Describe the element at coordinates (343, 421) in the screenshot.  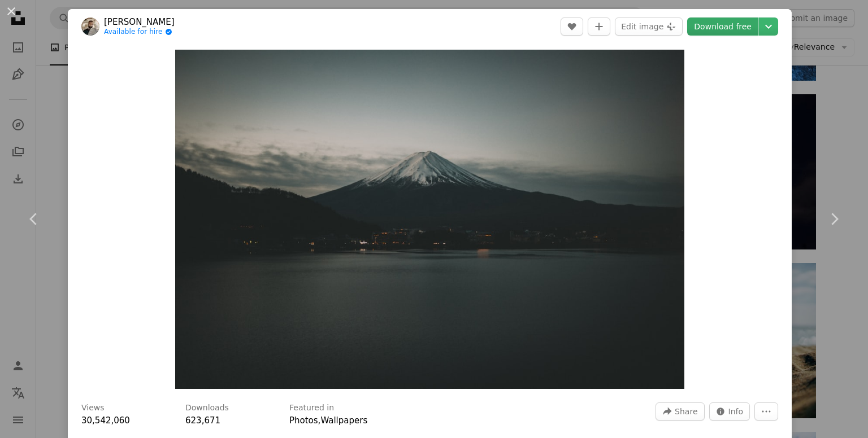
I see `a: Wallpapers` at that location.